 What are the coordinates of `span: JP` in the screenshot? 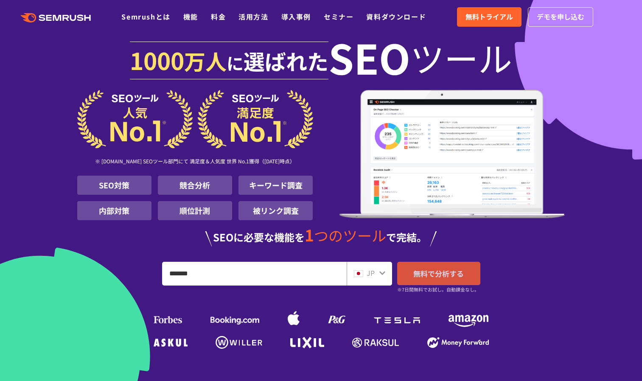 It's located at (370, 273).